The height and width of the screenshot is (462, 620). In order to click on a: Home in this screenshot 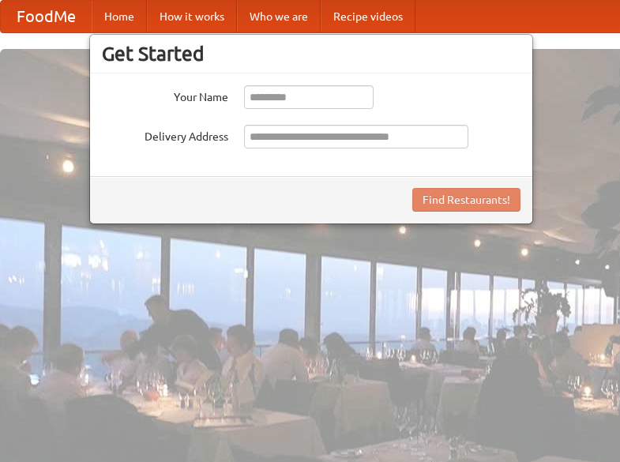, I will do `click(119, 17)`.